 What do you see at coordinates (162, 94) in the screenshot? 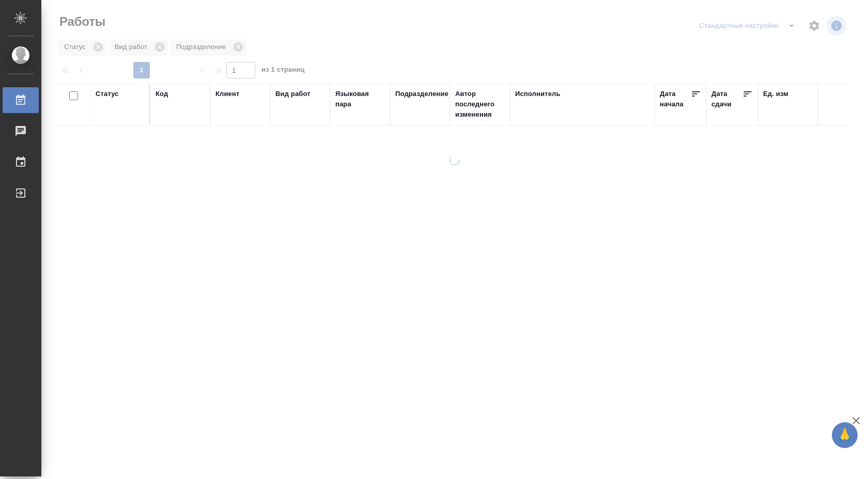
I see `div: Код` at bounding box center [162, 94].